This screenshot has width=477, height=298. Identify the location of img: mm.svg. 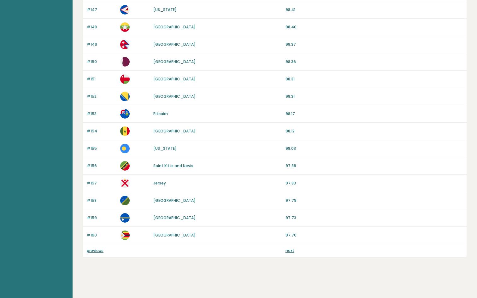
(125, 27).